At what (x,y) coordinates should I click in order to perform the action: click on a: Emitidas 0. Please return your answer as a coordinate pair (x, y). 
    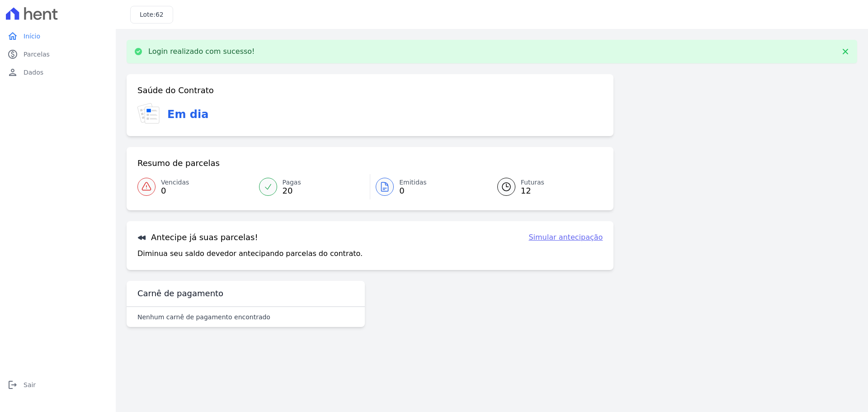
    Looking at the image, I should click on (428, 187).